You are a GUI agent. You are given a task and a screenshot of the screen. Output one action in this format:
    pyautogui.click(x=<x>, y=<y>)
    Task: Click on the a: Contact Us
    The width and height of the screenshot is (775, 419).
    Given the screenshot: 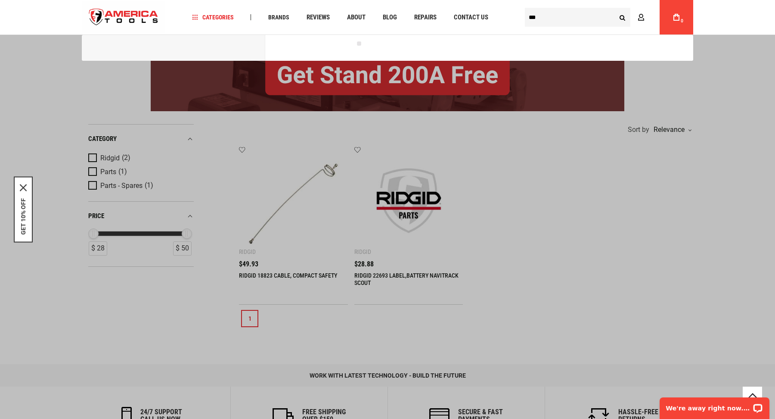 What is the action you would take?
    pyautogui.click(x=471, y=17)
    